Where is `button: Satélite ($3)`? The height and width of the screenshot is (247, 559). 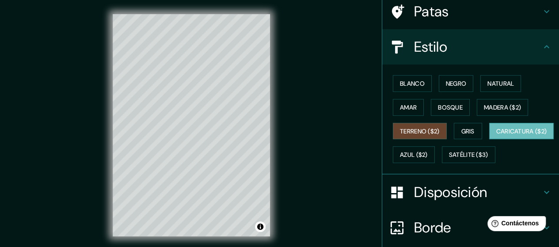
button: Satélite ($3) is located at coordinates (469, 155).